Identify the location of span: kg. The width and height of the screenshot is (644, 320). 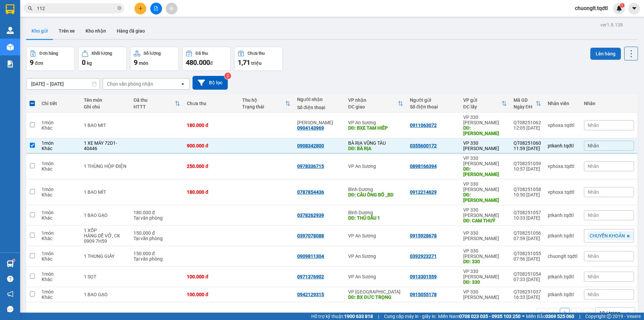
(89, 63).